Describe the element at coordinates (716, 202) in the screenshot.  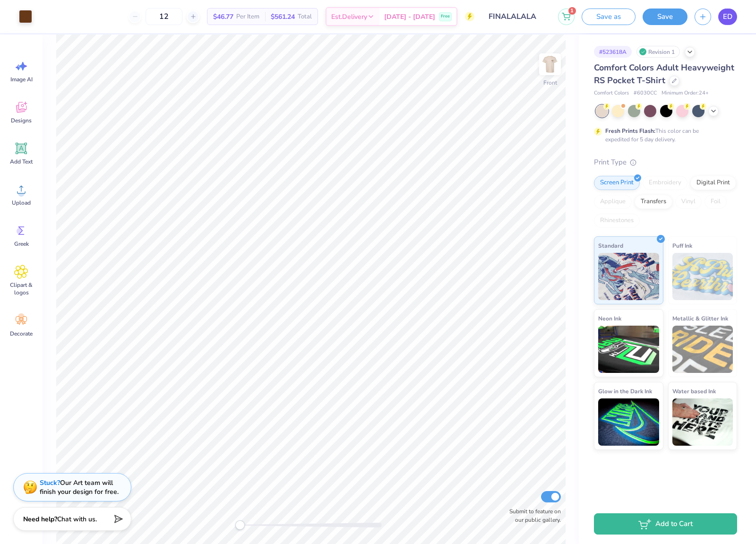
I see `div: Foil` at that location.